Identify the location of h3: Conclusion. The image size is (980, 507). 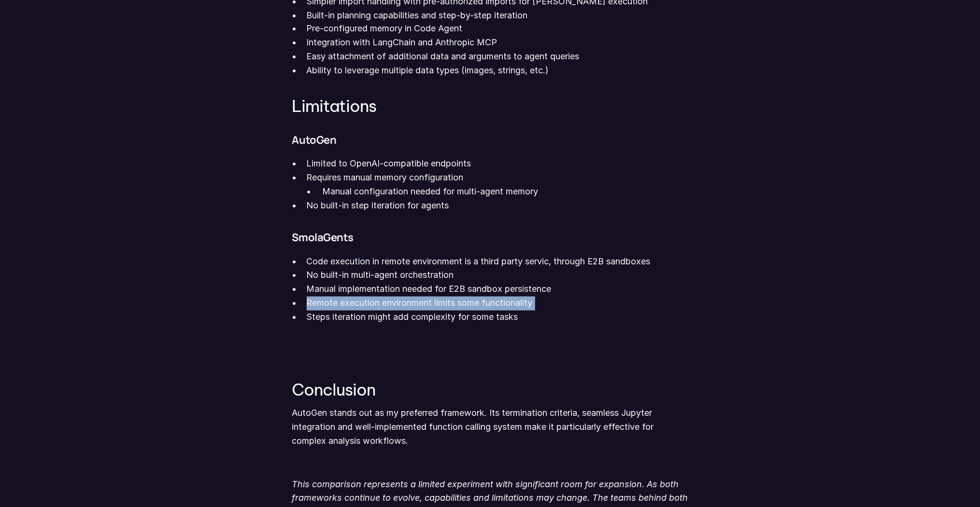
(490, 390).